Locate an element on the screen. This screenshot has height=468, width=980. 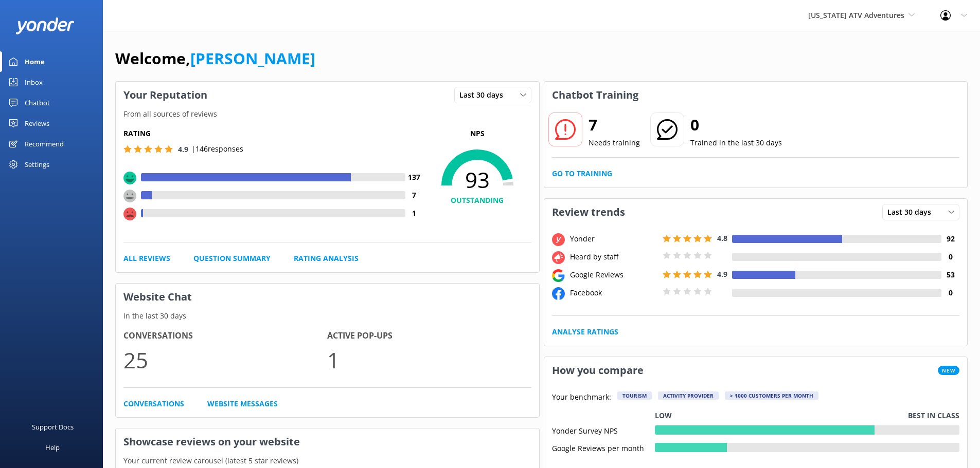
h4: 53 is located at coordinates (950, 275).